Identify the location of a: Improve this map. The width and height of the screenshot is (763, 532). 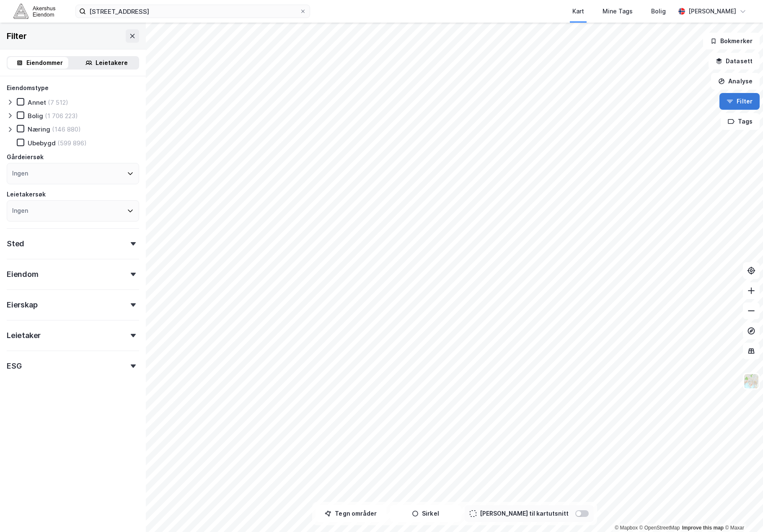
(703, 528).